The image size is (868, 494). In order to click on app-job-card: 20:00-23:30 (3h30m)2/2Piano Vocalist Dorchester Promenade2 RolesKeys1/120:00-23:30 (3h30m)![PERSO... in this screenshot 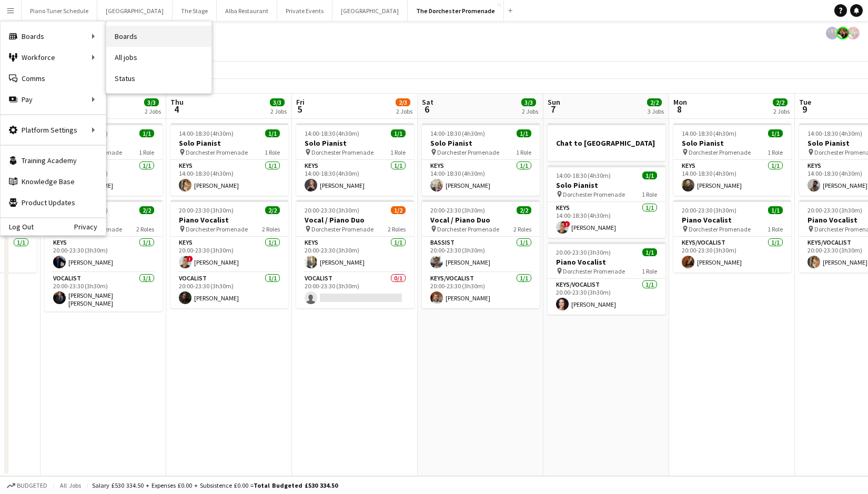, I will do `click(229, 254)`.